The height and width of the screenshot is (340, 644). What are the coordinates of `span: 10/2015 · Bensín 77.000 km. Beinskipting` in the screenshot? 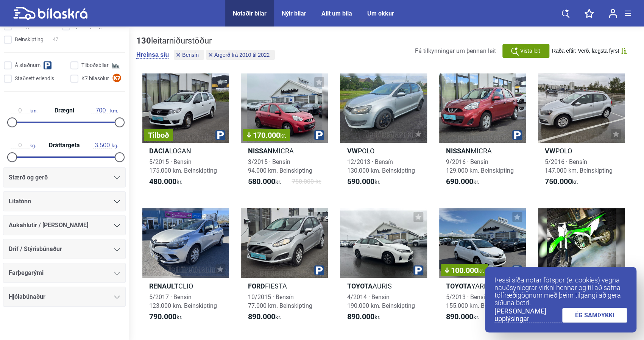 It's located at (280, 301).